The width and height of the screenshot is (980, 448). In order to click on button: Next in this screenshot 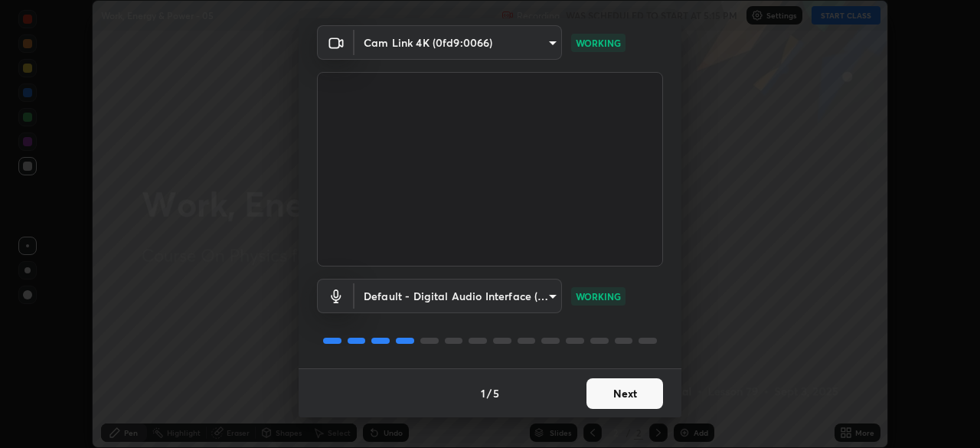, I will do `click(625, 394)`.